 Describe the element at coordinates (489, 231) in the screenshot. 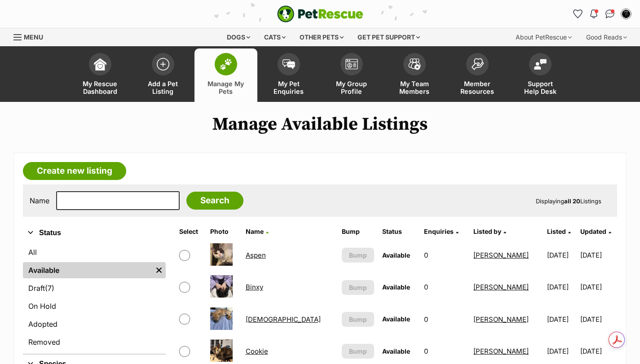

I see `a: Listed by` at that location.